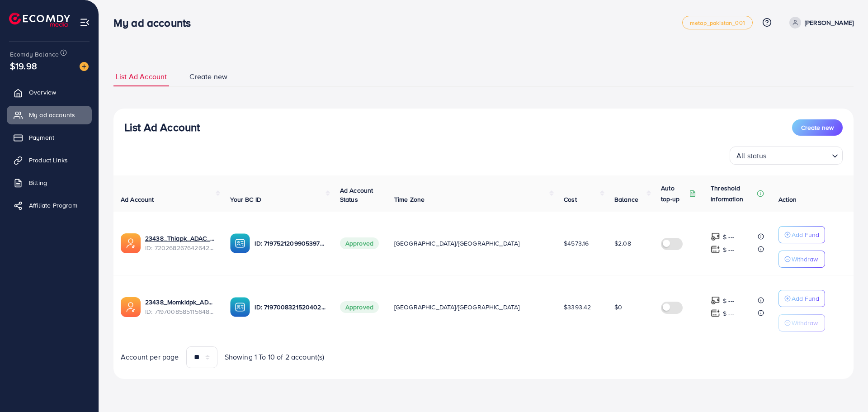 The width and height of the screenshot is (868, 412). Describe the element at coordinates (570, 199) in the screenshot. I see `span: Cost` at that location.